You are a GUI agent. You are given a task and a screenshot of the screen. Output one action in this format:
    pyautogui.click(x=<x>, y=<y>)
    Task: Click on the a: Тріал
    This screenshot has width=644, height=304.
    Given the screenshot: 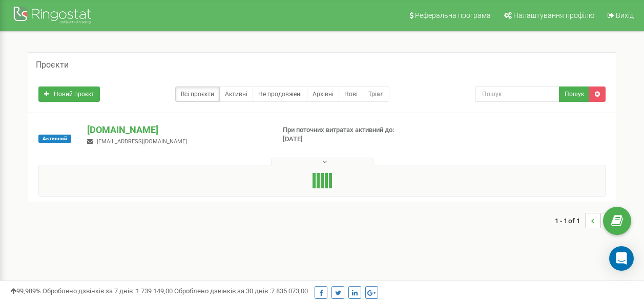 What is the action you would take?
    pyautogui.click(x=376, y=94)
    